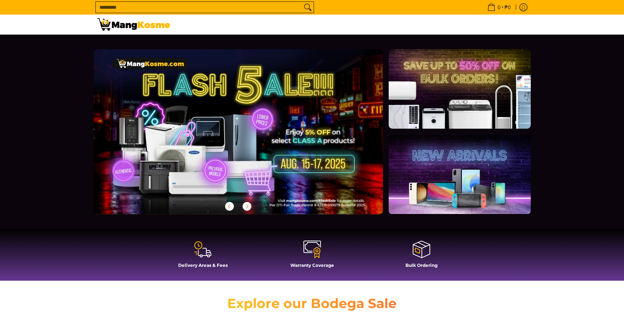 This screenshot has width=624, height=335. I want to click on a: Bulk Ordering, so click(422, 257).